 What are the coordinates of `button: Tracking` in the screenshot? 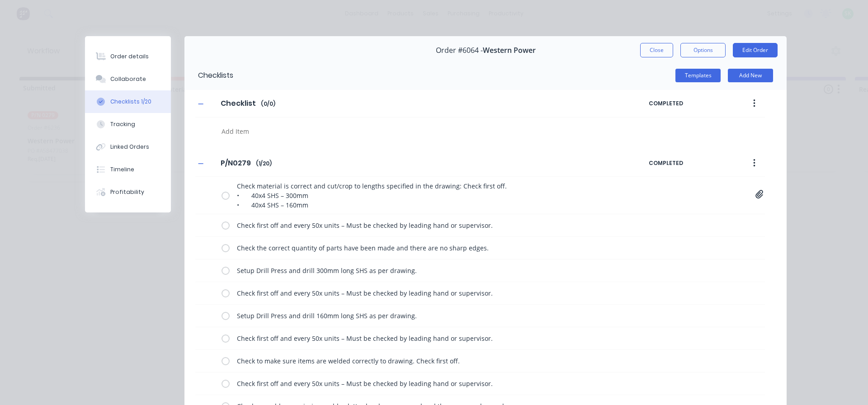 It's located at (128, 125).